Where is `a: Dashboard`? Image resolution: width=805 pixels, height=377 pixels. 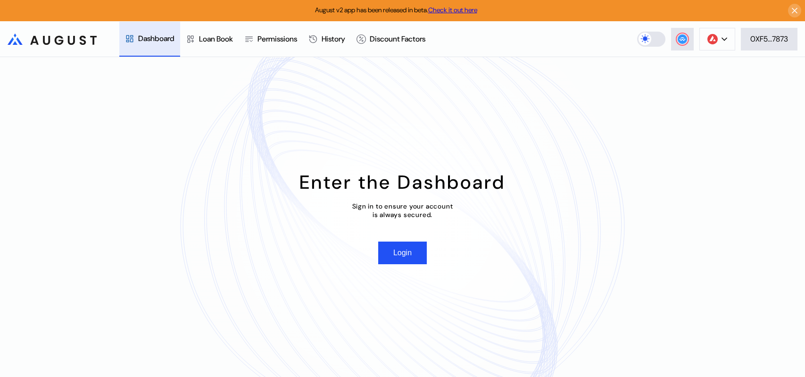 a: Dashboard is located at coordinates (150, 39).